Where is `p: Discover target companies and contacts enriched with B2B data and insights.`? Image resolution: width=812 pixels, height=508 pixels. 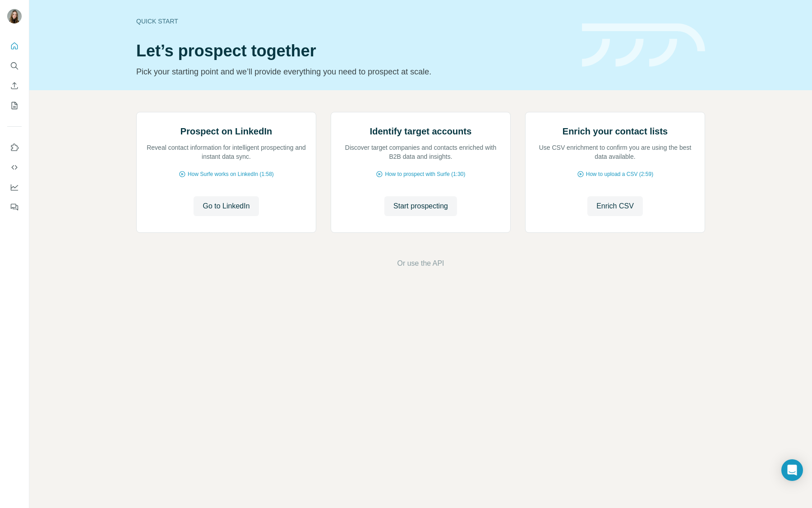 p: Discover target companies and contacts enriched with B2B data and insights. is located at coordinates (421, 152).